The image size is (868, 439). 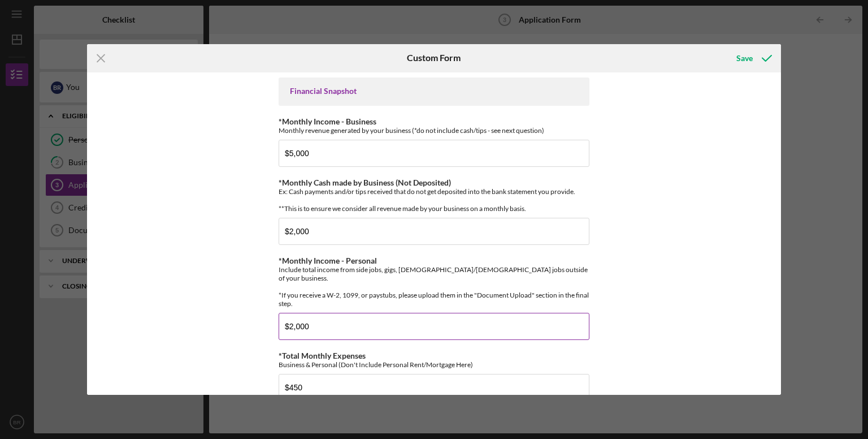 What do you see at coordinates (327, 121) in the screenshot?
I see `label: *Monthly Income - Business` at bounding box center [327, 121].